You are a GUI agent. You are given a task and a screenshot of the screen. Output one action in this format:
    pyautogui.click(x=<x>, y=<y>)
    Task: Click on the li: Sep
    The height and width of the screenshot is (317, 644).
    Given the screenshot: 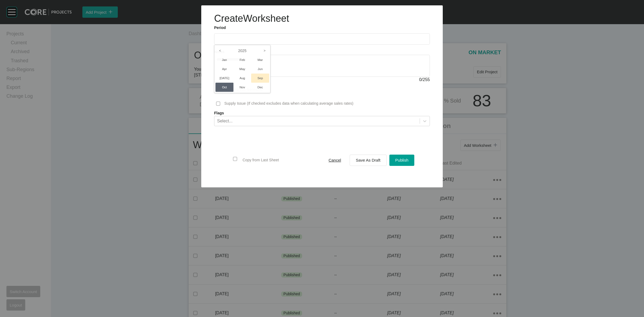 What is the action you would take?
    pyautogui.click(x=260, y=78)
    